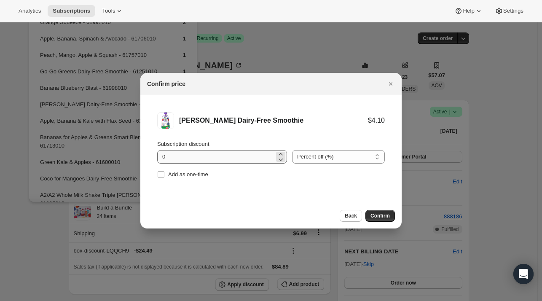 The image size is (542, 301). Describe the element at coordinates (166, 84) in the screenshot. I see `h2: Confirm price` at that location.